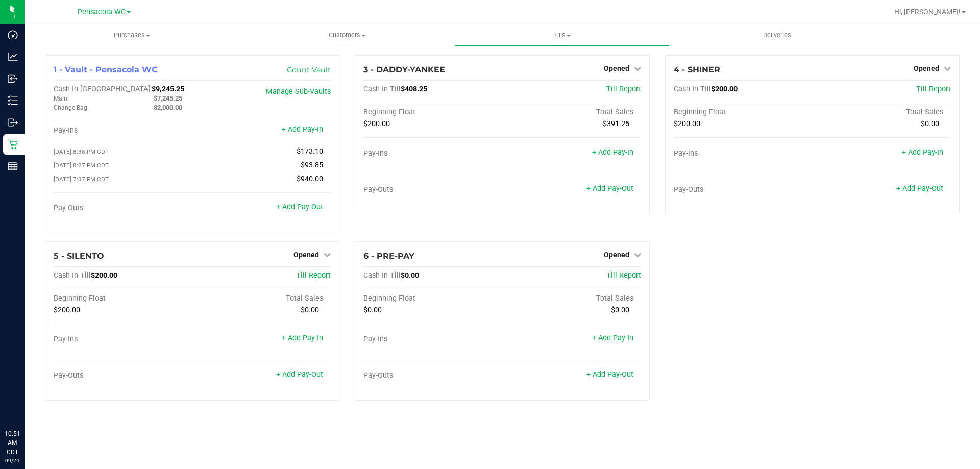 The image size is (980, 469). What do you see at coordinates (312, 165) in the screenshot?
I see `span: $93.85` at bounding box center [312, 165].